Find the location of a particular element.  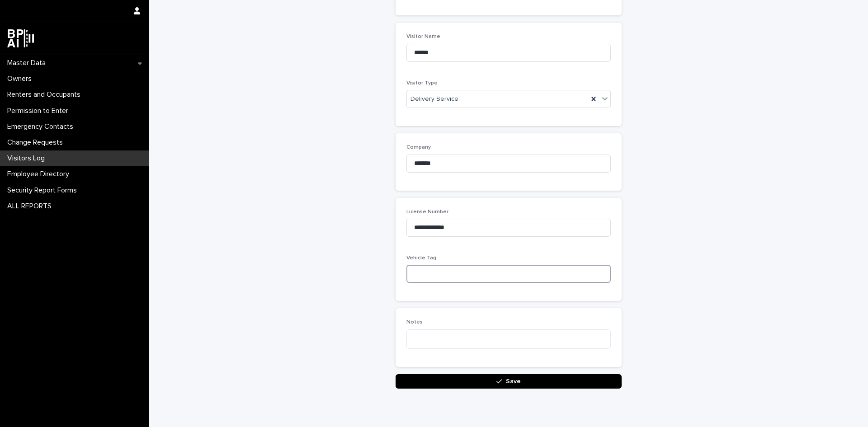

span: Notes is located at coordinates (415, 322).